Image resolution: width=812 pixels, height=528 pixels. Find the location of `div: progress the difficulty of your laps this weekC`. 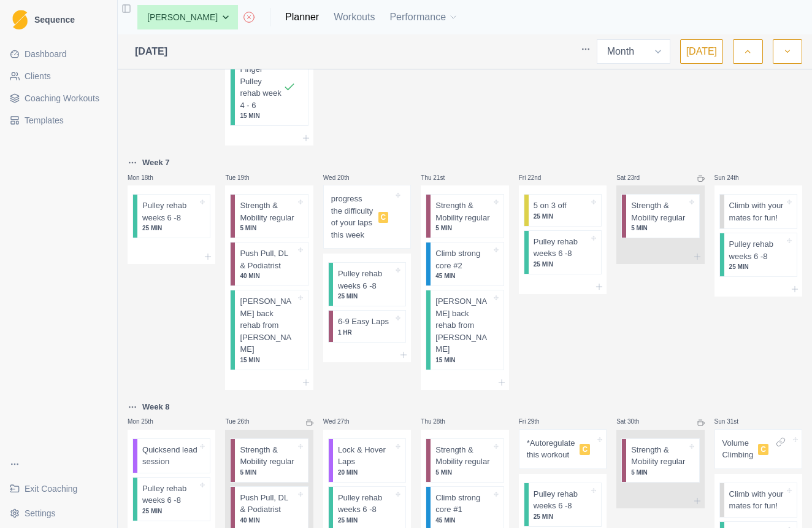

div: progress the difficulty of your laps this weekC is located at coordinates (367, 217).